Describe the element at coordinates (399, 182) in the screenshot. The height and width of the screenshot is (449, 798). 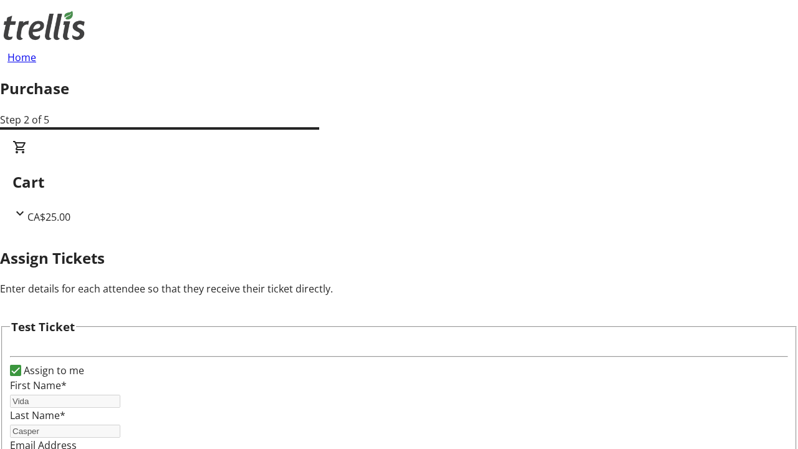
I see `h2: Cart` at that location.